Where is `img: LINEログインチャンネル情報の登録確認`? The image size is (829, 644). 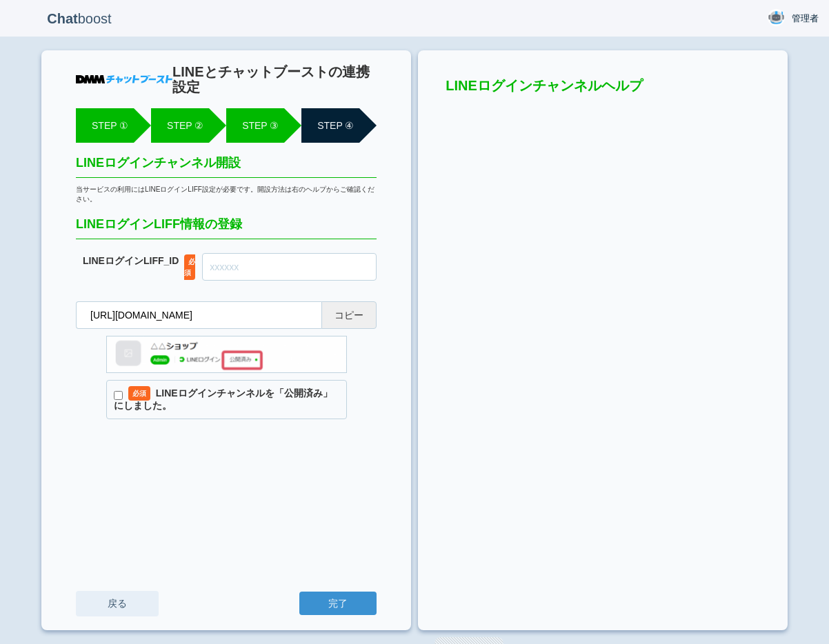
img: LINEログインチャンネル情報の登録確認 is located at coordinates (226, 354).